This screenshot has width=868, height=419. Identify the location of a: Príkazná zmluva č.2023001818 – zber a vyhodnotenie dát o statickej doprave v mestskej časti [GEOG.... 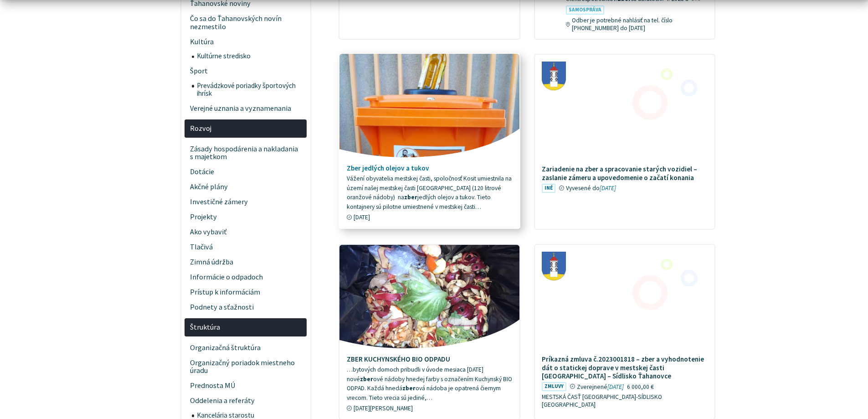
(625, 330).